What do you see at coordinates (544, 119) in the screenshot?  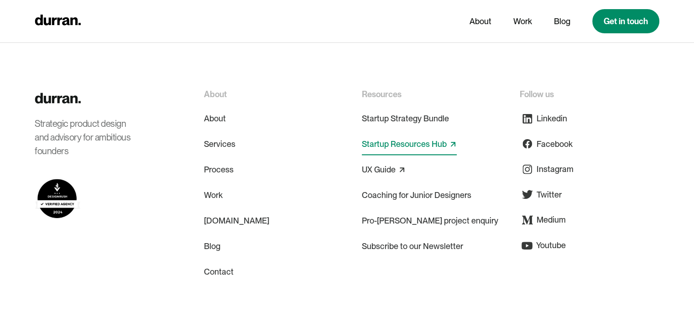 I see `a: Linkedin` at bounding box center [544, 119].